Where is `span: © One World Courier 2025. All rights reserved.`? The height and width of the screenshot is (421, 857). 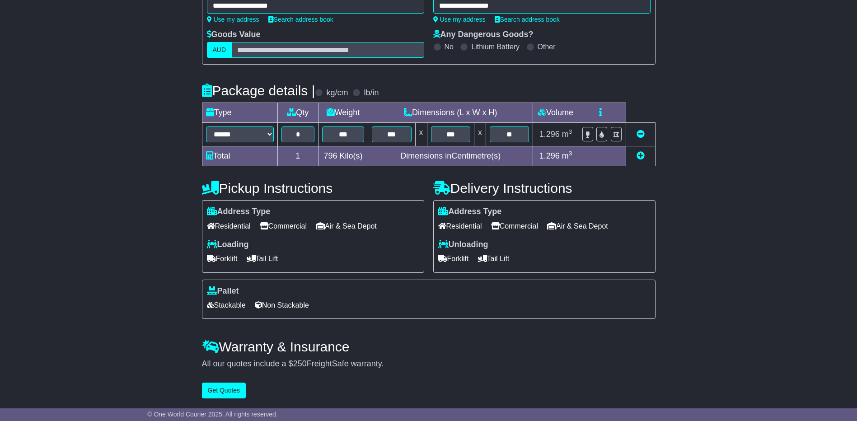 span: © One World Courier 2025. All rights reserved. is located at coordinates (212, 414).